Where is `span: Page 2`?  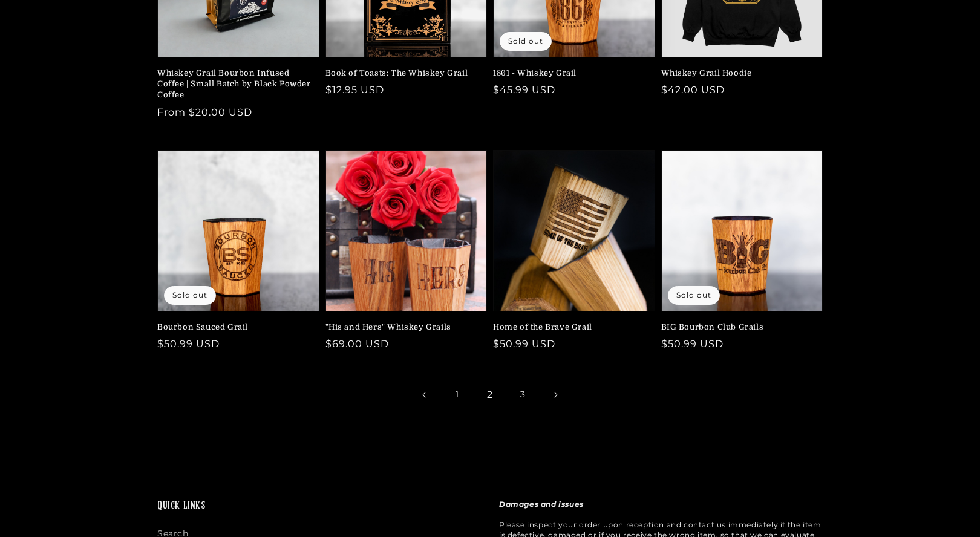 span: Page 2 is located at coordinates (490, 395).